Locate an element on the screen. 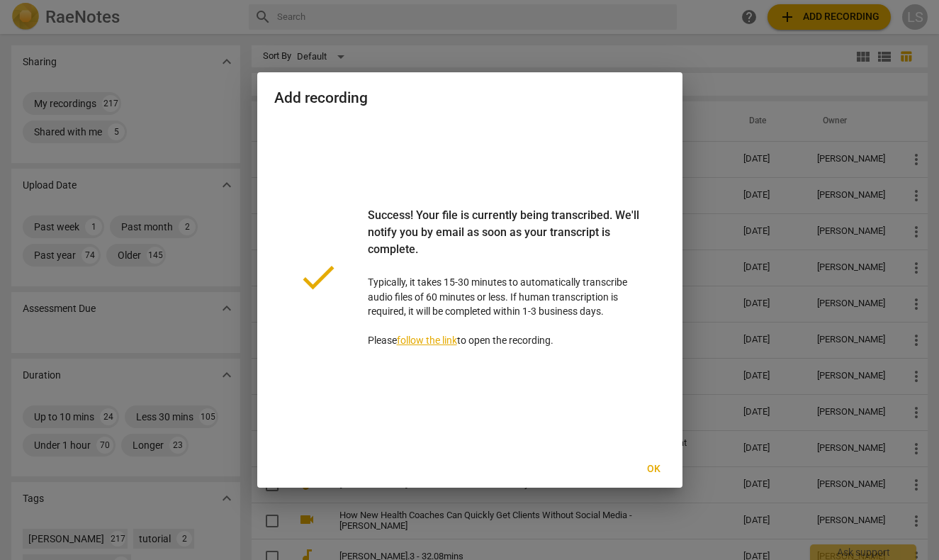 The image size is (939, 560). p: Typically, it takes 15-30 minutes to automatically transcribe audio files of 60 minutes or less. ... is located at coordinates (506, 277).